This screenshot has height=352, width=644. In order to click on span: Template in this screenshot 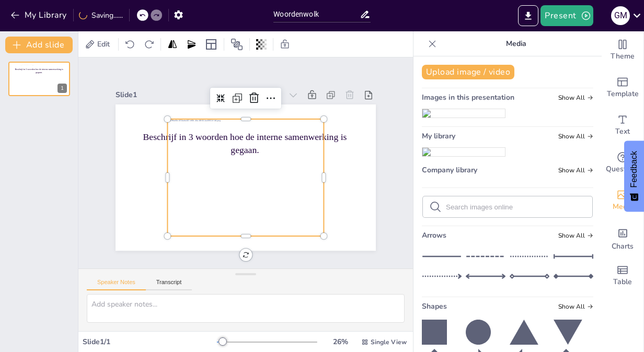, I will do `click(622, 94)`.